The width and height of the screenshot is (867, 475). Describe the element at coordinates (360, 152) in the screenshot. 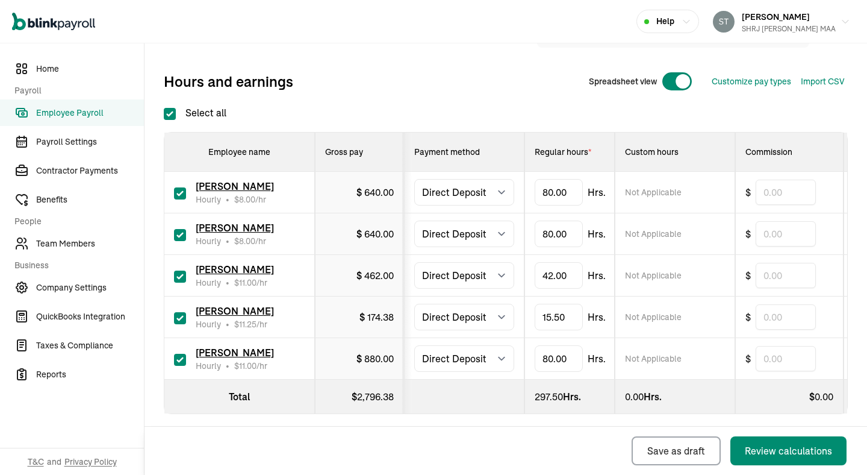

I see `div: Gross pay` at that location.